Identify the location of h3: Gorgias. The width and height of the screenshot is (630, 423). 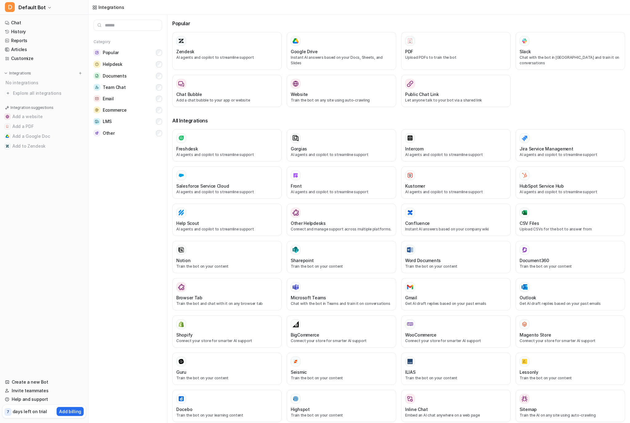
(299, 149).